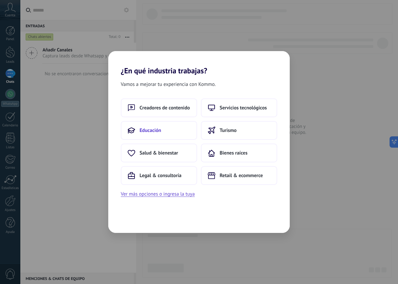  What do you see at coordinates (159, 175) in the screenshot?
I see `button: Legal & consultoría` at bounding box center [159, 175].